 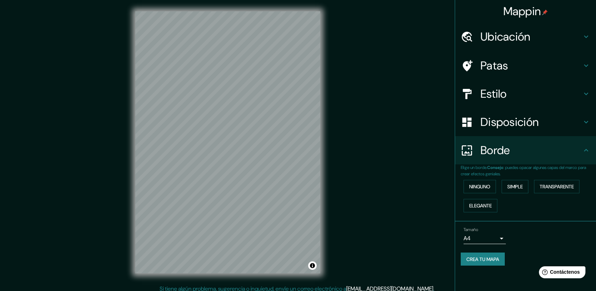 What do you see at coordinates (545, 12) in the screenshot?
I see `img: pin-icon.png` at bounding box center [545, 12].